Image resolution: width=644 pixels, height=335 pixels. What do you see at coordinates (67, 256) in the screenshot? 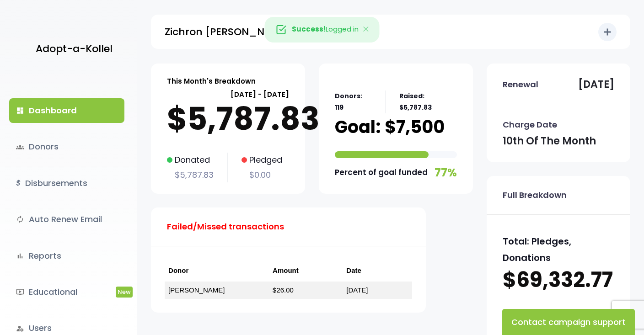
I see `a: bar_chartReports` at bounding box center [67, 256].